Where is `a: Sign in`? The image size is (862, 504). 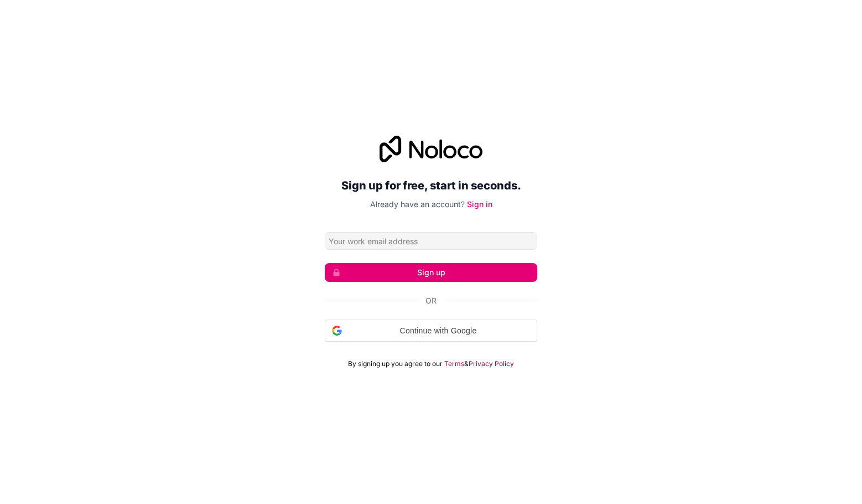 a: Sign in is located at coordinates (480, 203).